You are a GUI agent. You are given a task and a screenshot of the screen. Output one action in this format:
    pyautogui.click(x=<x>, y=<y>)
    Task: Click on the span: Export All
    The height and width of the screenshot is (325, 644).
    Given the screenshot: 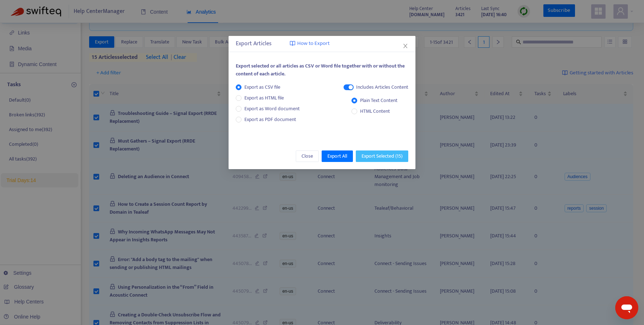 What is the action you would take?
    pyautogui.click(x=337, y=156)
    